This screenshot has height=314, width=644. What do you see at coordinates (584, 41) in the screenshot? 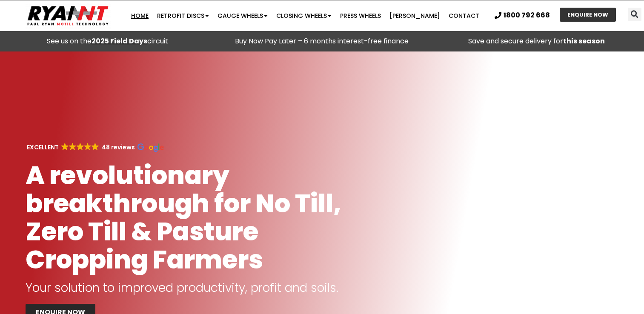
I see `strong: this season` at bounding box center [584, 41].